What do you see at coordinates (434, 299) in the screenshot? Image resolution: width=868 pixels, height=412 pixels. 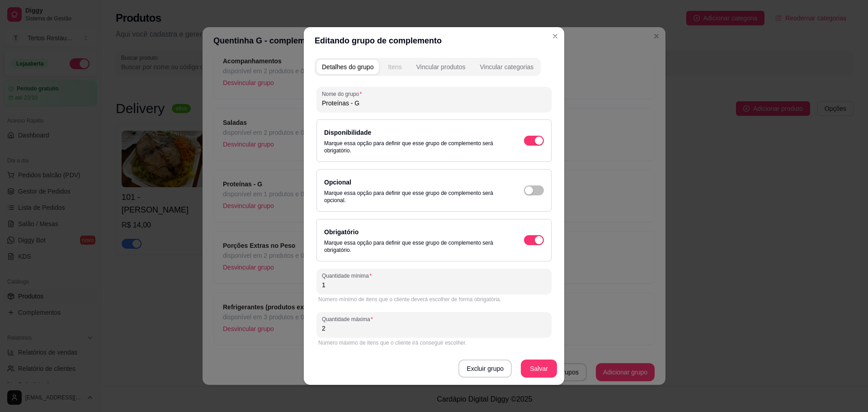 I see `div: Número mínimo de itens que o cliente deverá escolher de forma obrigatória.` at bounding box center [434, 299].